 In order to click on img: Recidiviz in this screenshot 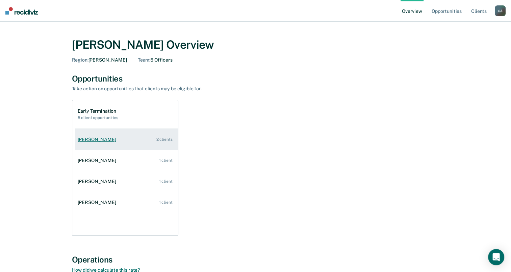, I will do `click(22, 11)`.